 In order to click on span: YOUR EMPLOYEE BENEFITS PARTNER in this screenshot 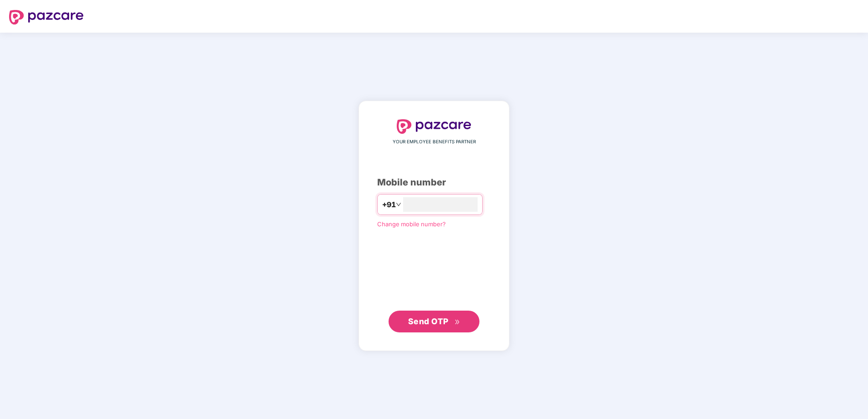, I will do `click(434, 142)`.